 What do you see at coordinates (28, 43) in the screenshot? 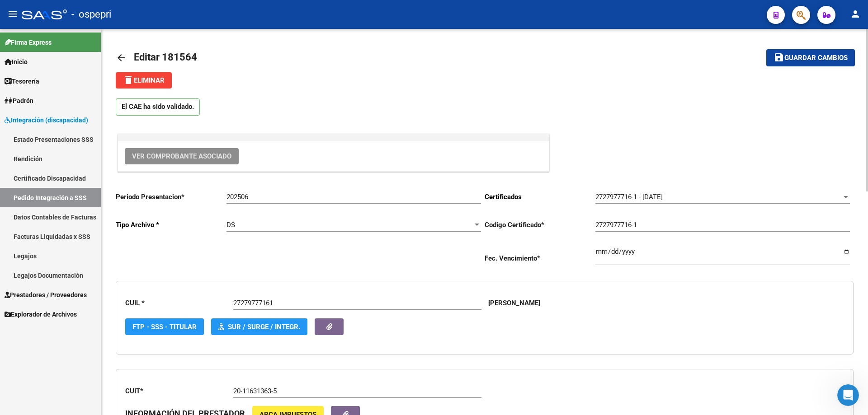
I see `span: Firma Express` at bounding box center [28, 43].